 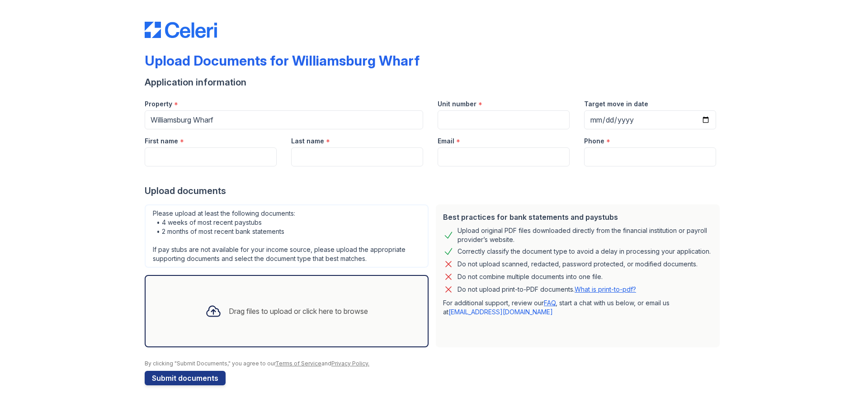 I want to click on label: Unit number, so click(x=457, y=104).